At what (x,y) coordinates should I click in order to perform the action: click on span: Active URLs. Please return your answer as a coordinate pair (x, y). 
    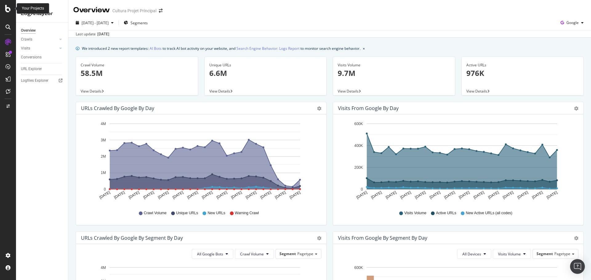
    Looking at the image, I should click on (446, 213).